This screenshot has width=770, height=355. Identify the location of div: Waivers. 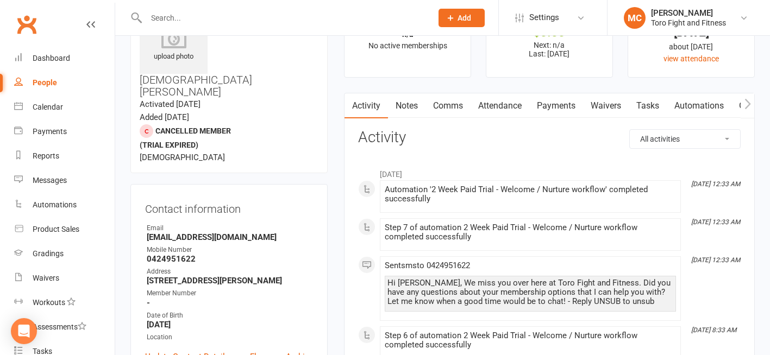
(46, 278).